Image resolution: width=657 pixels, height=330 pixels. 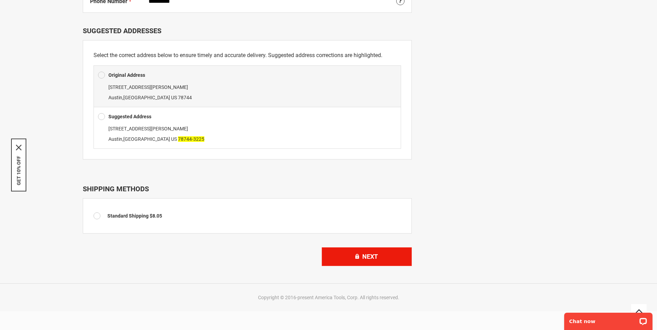 What do you see at coordinates (130, 117) in the screenshot?
I see `b: Suggested Address` at bounding box center [130, 117].